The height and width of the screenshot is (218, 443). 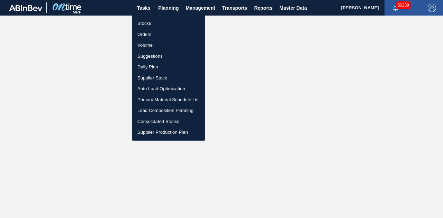 I want to click on a: Suggestions, so click(x=168, y=56).